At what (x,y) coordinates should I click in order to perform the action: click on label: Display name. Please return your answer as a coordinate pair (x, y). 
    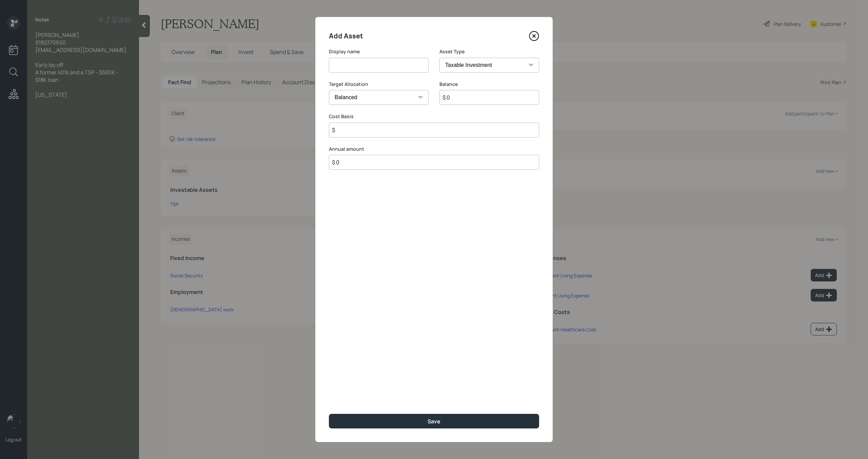
    Looking at the image, I should click on (378, 51).